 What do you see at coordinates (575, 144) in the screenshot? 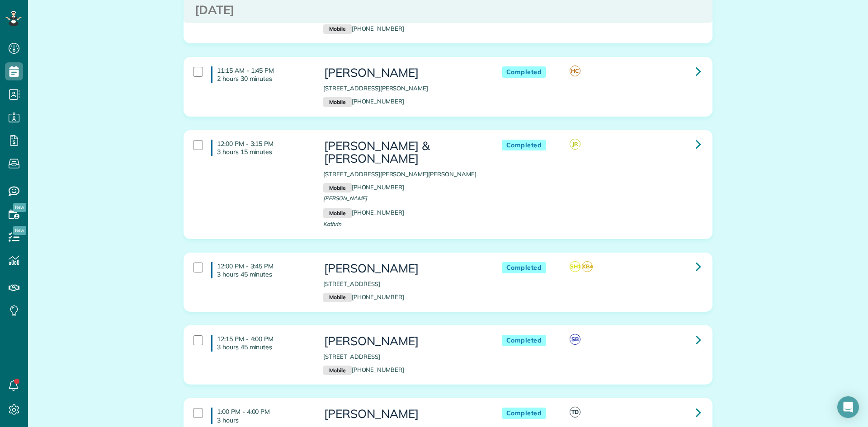
I see `span: JR` at bounding box center [575, 144].